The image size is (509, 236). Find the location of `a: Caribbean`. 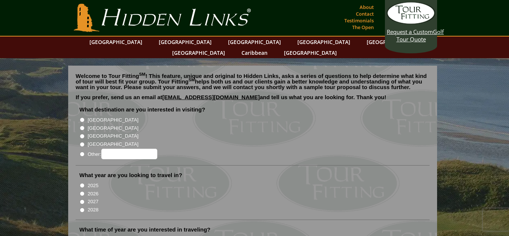

a: Caribbean is located at coordinates (254, 53).